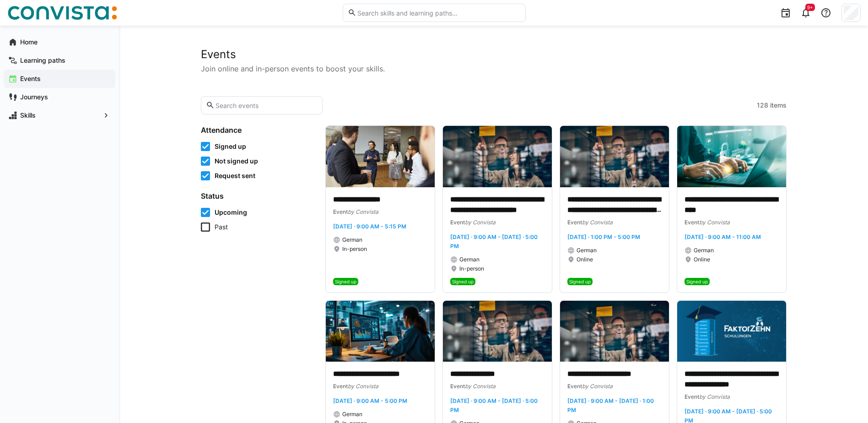 This screenshot has width=868, height=423. I want to click on span: 128, so click(762, 105).